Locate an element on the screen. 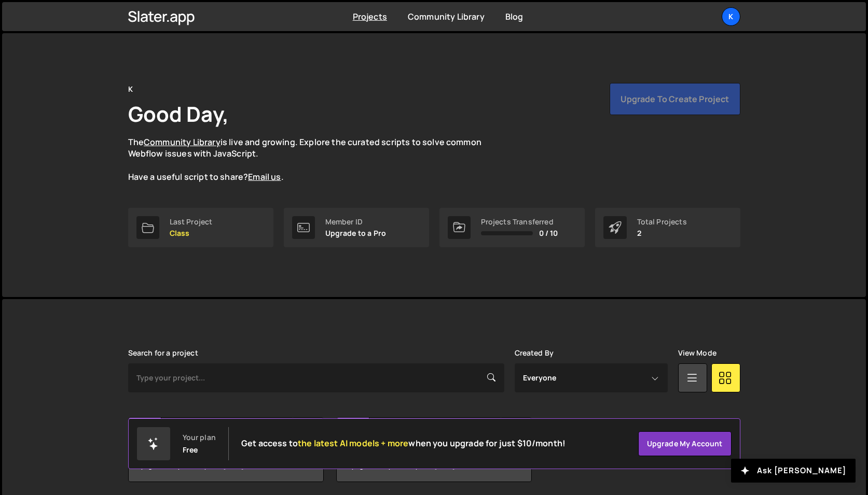  a: Email us is located at coordinates (264, 177).